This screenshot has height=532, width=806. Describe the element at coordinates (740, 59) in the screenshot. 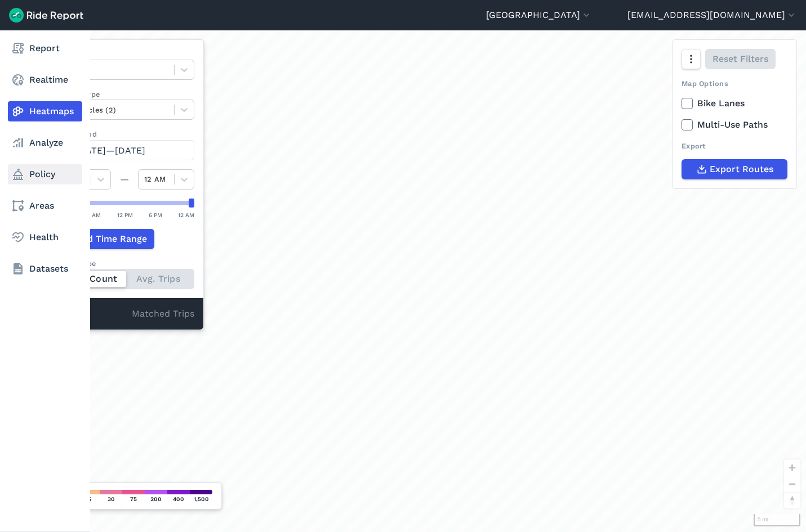

I see `span: Reset Filters` at that location.